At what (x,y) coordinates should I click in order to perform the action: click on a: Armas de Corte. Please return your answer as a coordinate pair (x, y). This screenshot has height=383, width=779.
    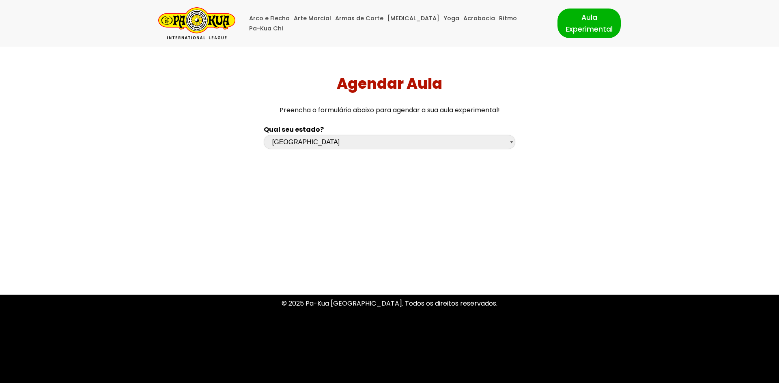
    Looking at the image, I should click on (359, 18).